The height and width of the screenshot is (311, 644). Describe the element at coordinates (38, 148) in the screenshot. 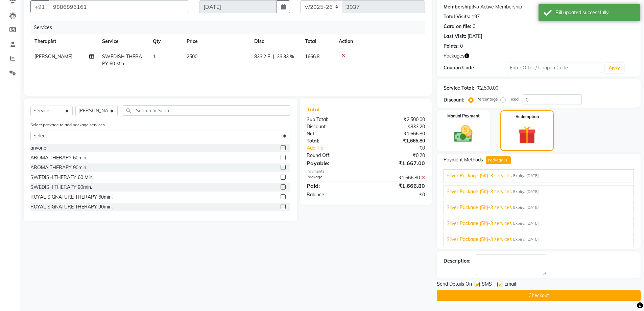

I see `div: anyone` at that location.